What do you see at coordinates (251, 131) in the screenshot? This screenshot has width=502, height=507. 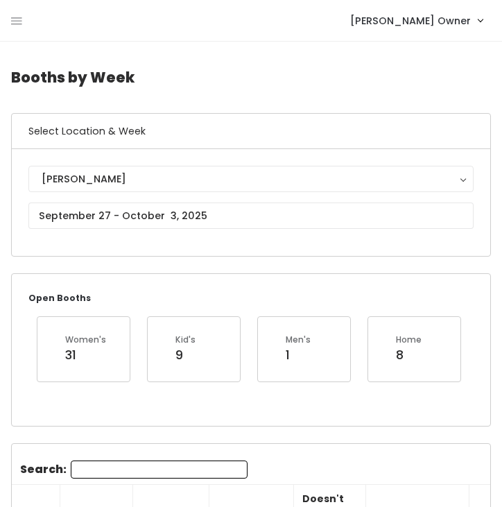 I see `h6: Select Location & Week` at bounding box center [251, 131].